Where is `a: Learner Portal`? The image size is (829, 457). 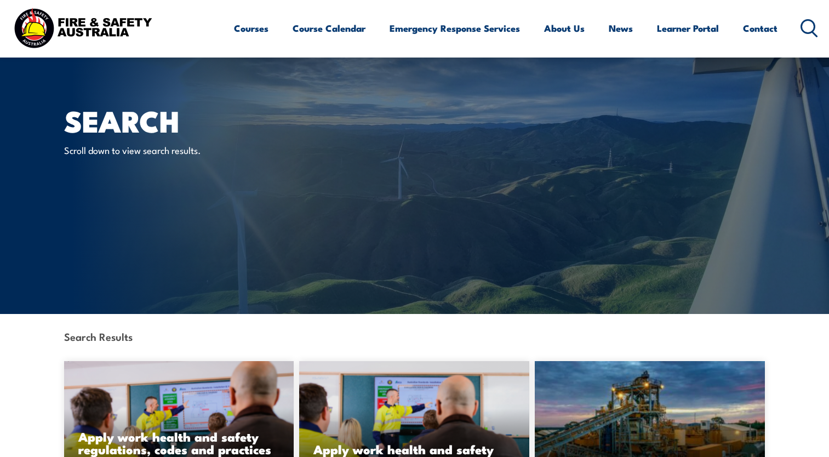
a: Learner Portal is located at coordinates (688, 28).